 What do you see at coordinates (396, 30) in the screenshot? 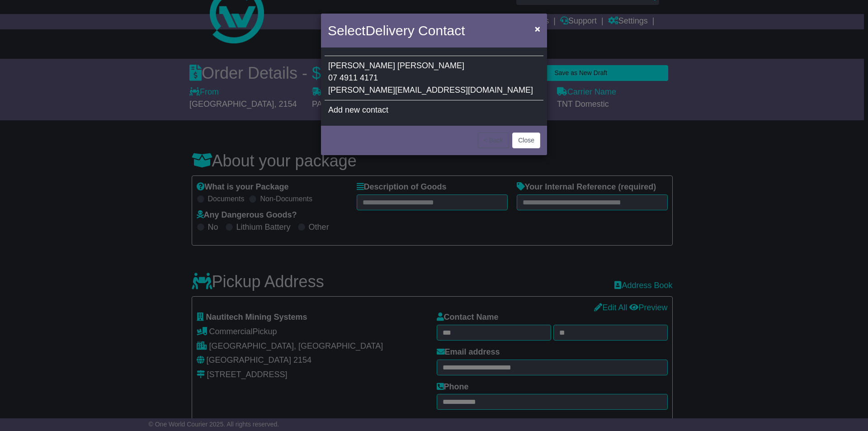
I see `h4: Select` at bounding box center [396, 30].